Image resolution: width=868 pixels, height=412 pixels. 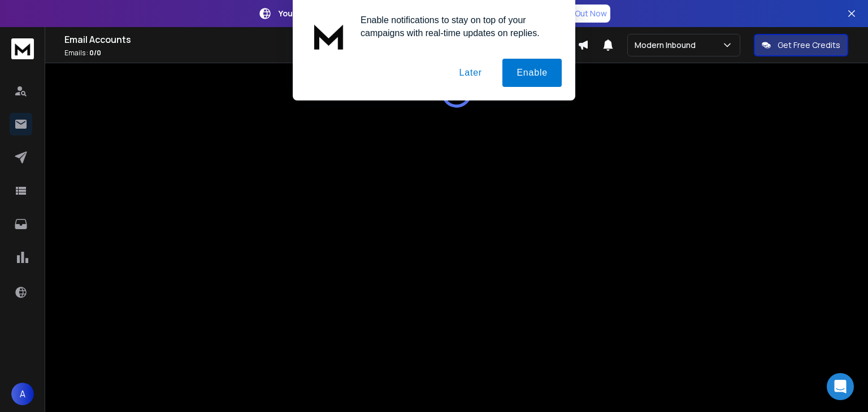 What do you see at coordinates (329, 36) in the screenshot?
I see `img: notification icon` at bounding box center [329, 36].